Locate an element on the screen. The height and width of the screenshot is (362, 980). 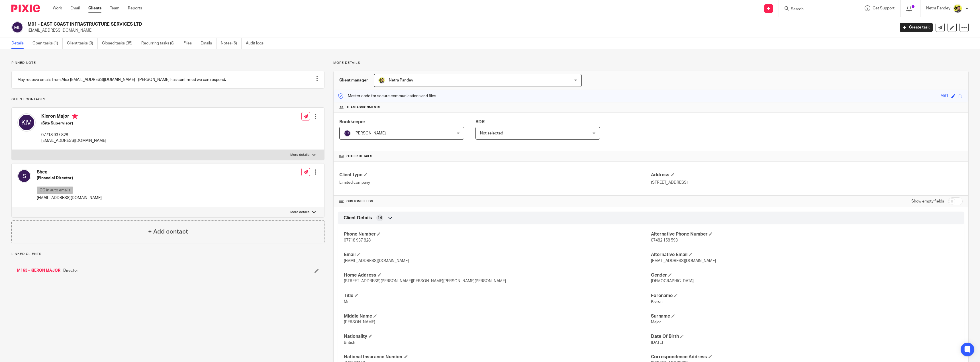
a: Recurring tasks (8) is located at coordinates (160, 44).